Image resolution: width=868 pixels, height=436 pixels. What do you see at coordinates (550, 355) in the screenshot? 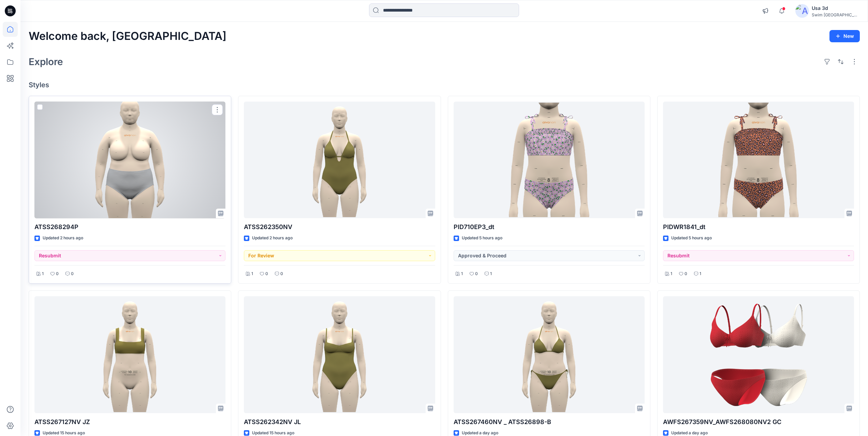
I see `a: ATSS267460NV _ ATSS26898-B` at bounding box center [550, 355].